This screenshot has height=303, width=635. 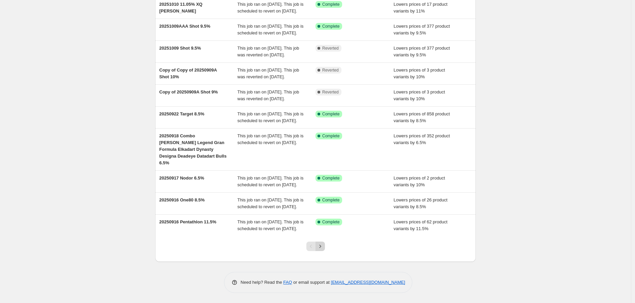 What do you see at coordinates (315, 246) in the screenshot?
I see `nav: Pagination` at bounding box center [315, 246].